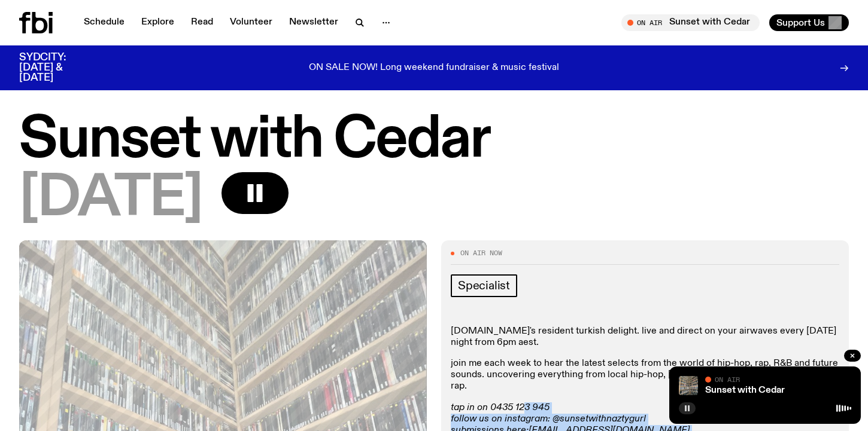  I want to click on p: ON SALE NOW! Long weekend fundraiser & music festival, so click(434, 68).